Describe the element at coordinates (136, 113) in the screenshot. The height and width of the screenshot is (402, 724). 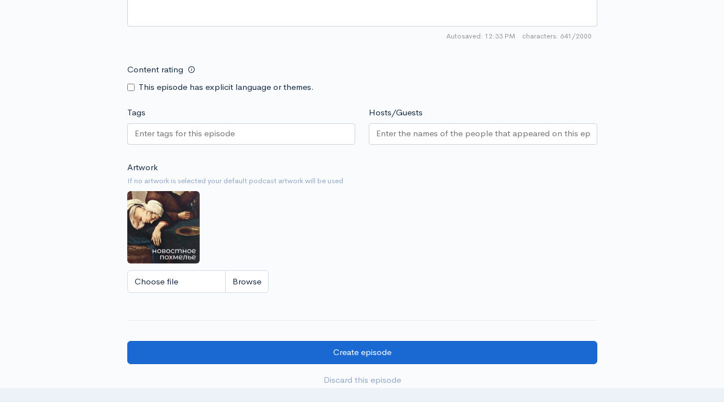
I see `label: Tags` at that location.